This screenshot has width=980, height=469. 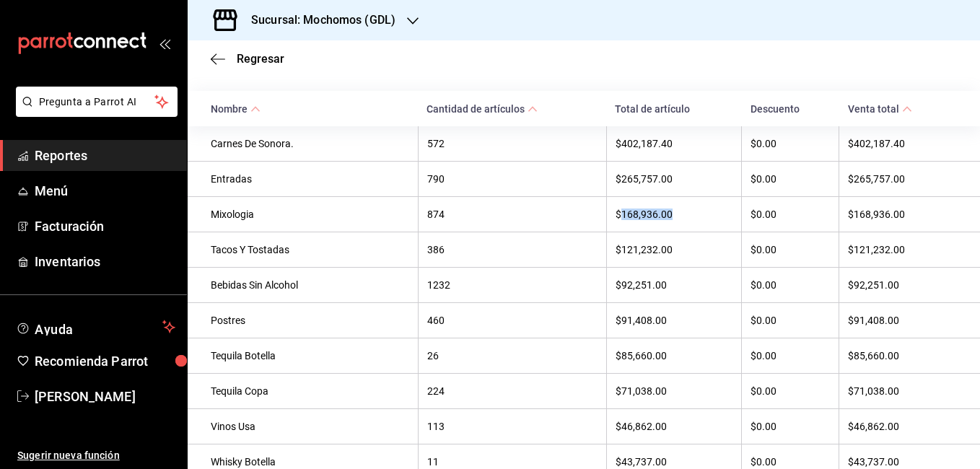 What do you see at coordinates (310, 356) in the screenshot?
I see `div: Tequila Botella` at bounding box center [310, 356].